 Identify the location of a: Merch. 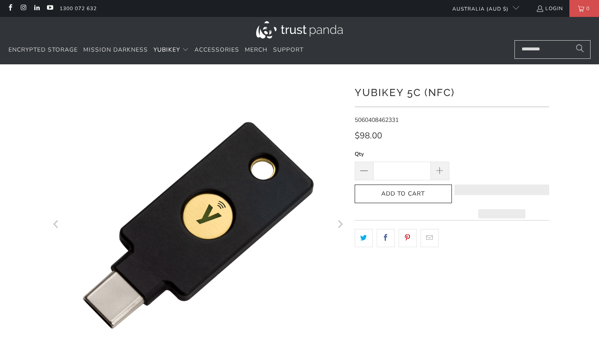
(256, 50).